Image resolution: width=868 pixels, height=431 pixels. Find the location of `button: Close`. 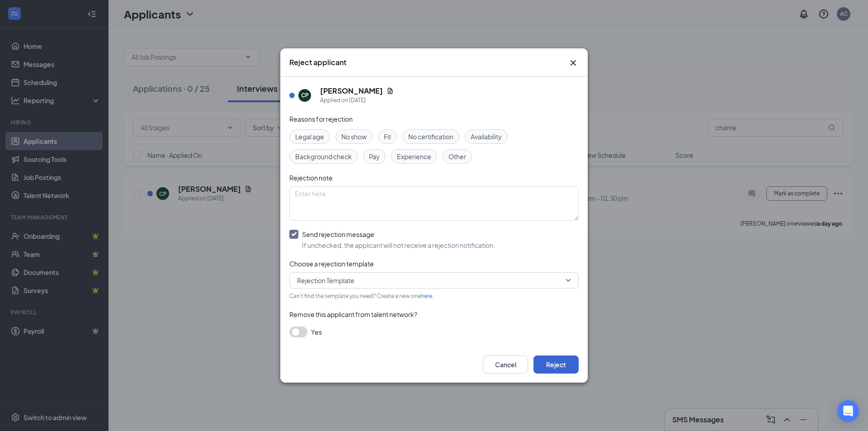

button: Close is located at coordinates (574, 63).